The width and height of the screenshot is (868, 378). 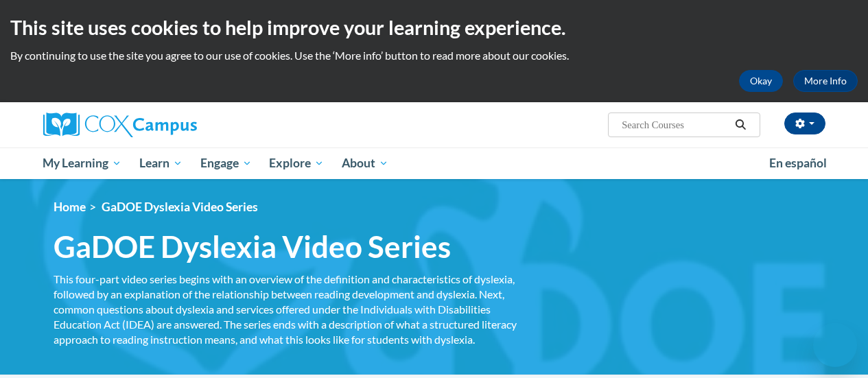 What do you see at coordinates (805, 124) in the screenshot?
I see `button: Account Settings` at bounding box center [805, 124].